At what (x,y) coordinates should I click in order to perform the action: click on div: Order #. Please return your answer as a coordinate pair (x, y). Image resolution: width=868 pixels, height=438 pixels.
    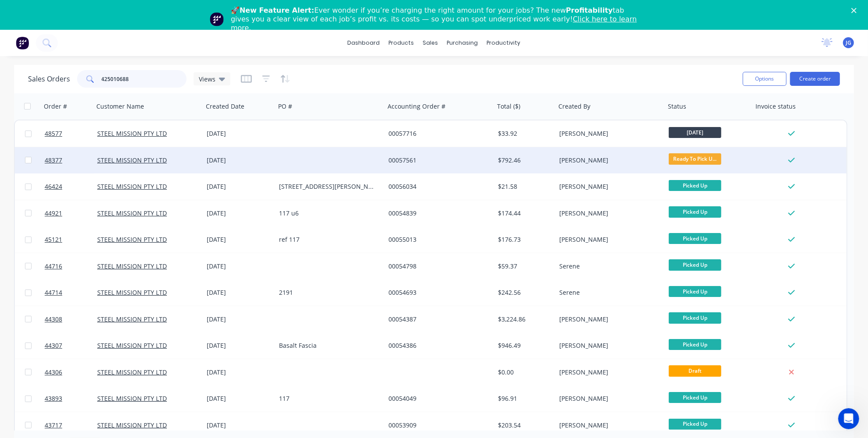
    Looking at the image, I should click on (55, 106).